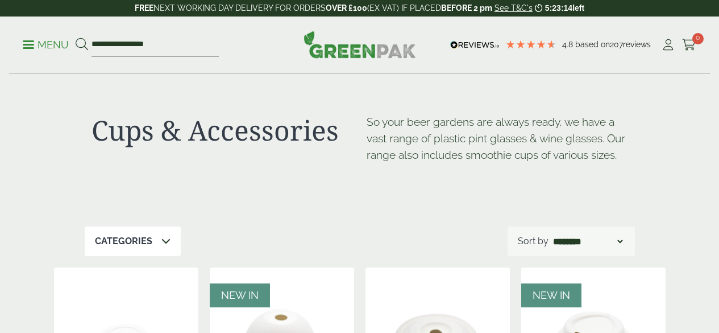  Describe the element at coordinates (123, 241) in the screenshot. I see `p: Categories` at that location.